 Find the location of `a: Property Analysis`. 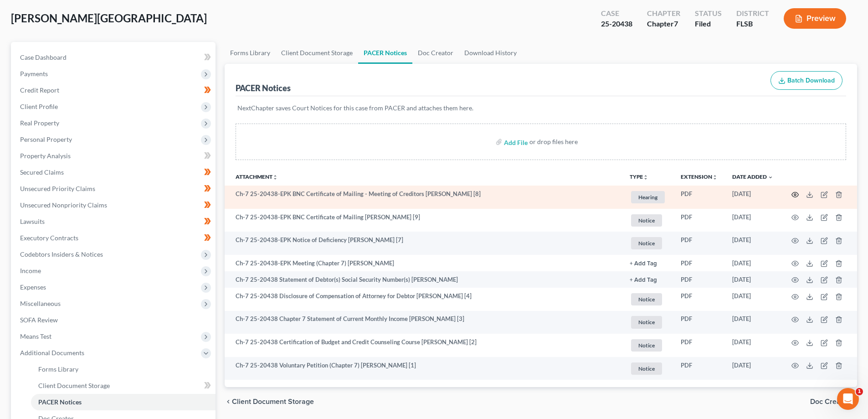

a: Property Analysis is located at coordinates (114, 156).